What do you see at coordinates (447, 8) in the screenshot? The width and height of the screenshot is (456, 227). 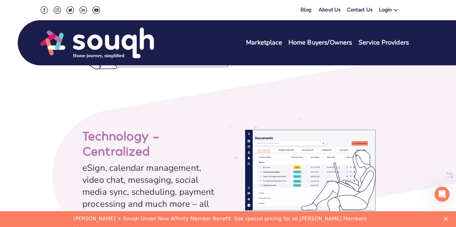 I see `div: Close` at bounding box center [447, 8].